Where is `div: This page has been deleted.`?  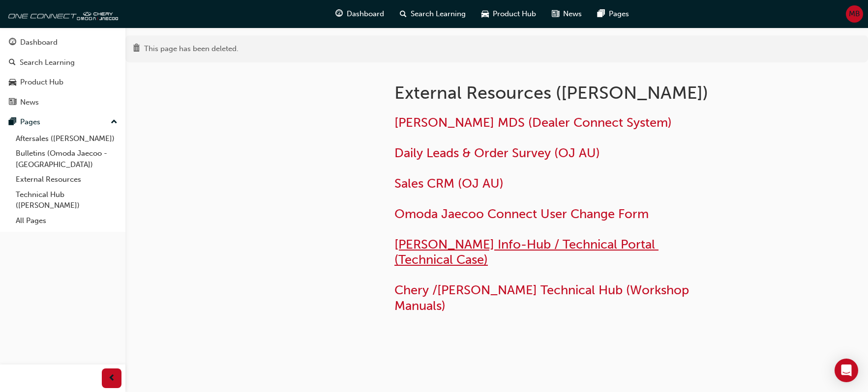 div: This page has been deleted. is located at coordinates (192, 48).